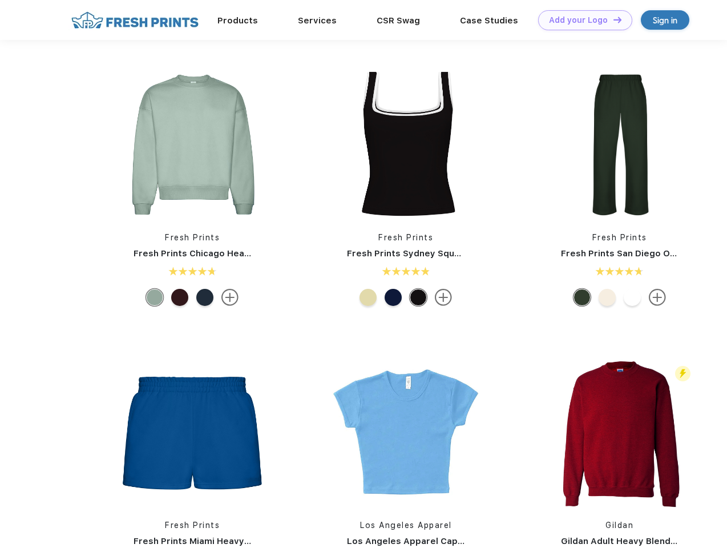  Describe the element at coordinates (418, 297) in the screenshot. I see `div: Black White` at that location.